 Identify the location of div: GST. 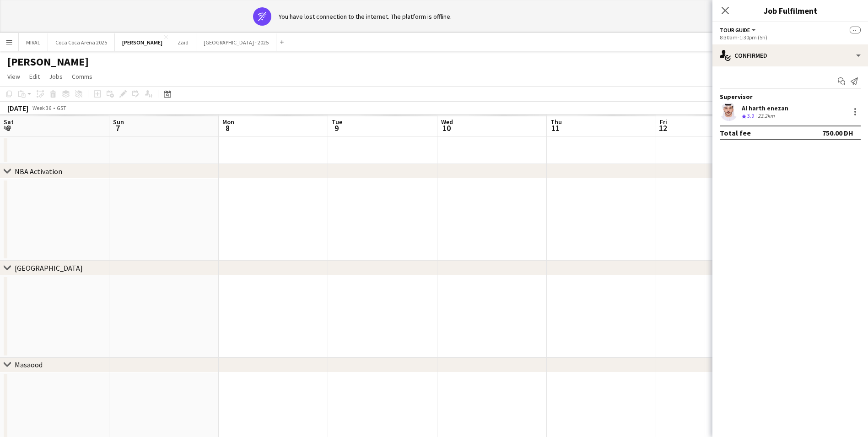
(61, 108).